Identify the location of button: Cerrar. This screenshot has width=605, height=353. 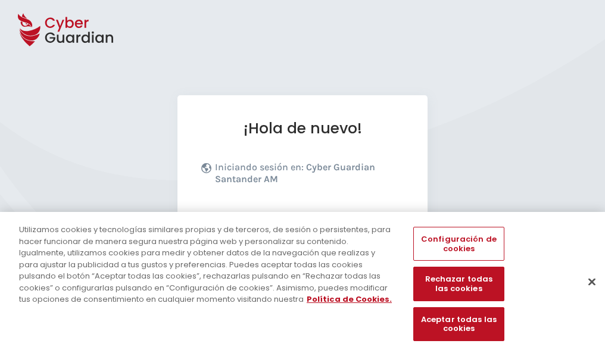
(592, 282).